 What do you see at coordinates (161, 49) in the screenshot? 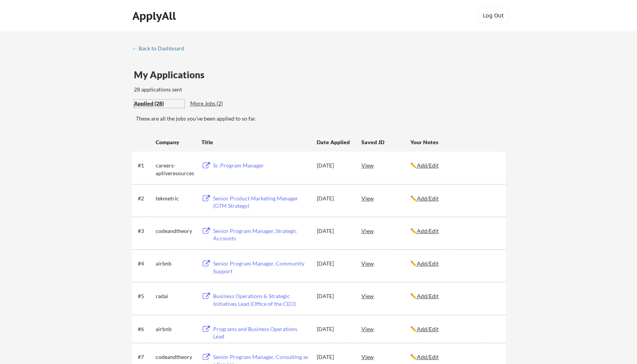
I see `a: ← Back to Dashboard` at bounding box center [161, 49].